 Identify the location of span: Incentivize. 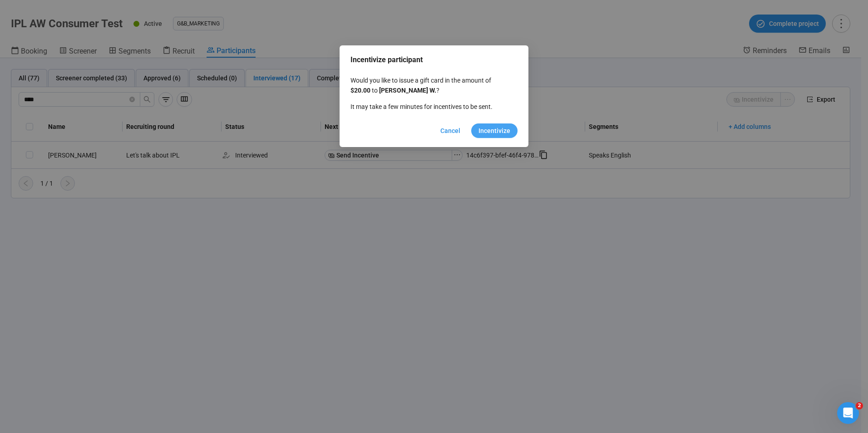
(495, 131).